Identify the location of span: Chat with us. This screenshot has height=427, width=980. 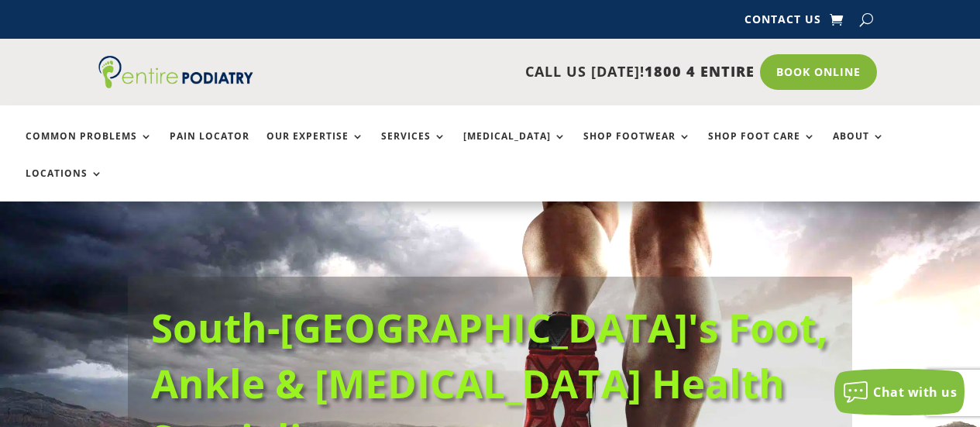
(915, 392).